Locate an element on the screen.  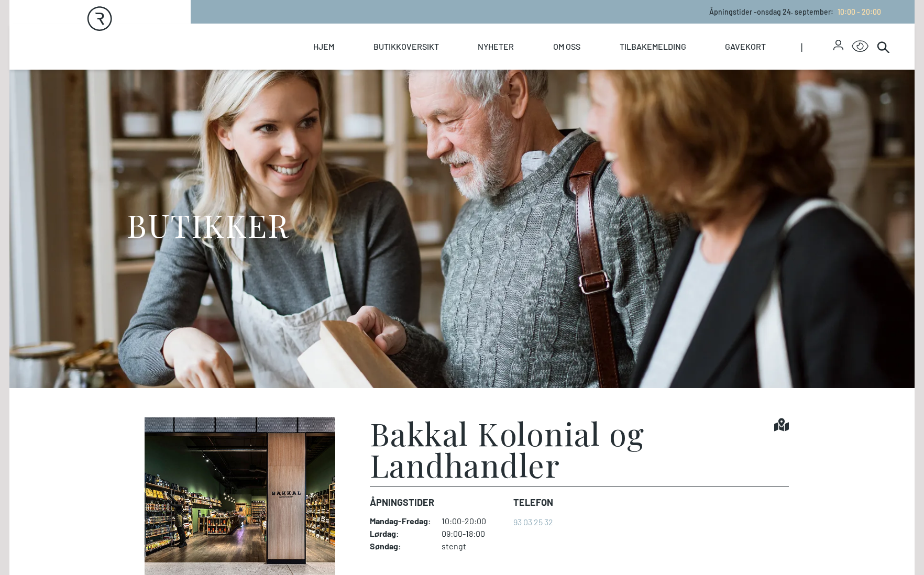
a: 10:00 - 20:00 is located at coordinates (858, 12).